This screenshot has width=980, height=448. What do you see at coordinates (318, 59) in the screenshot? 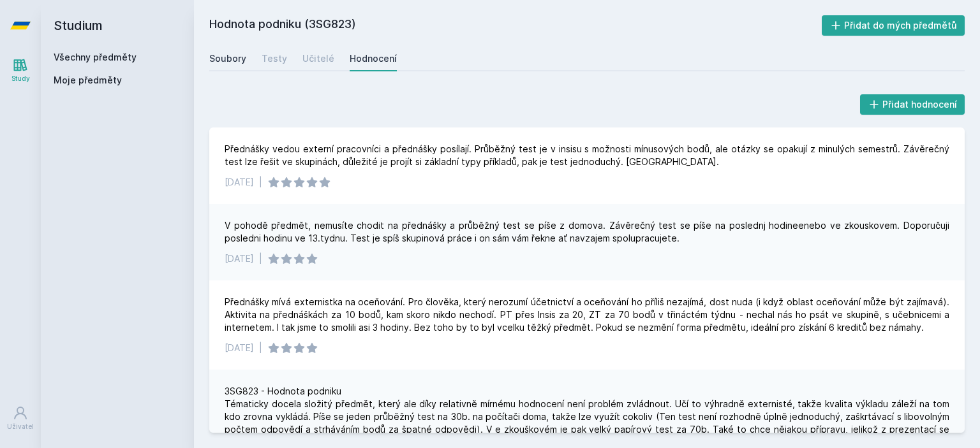
I see `div: Učitelé` at bounding box center [318, 59].